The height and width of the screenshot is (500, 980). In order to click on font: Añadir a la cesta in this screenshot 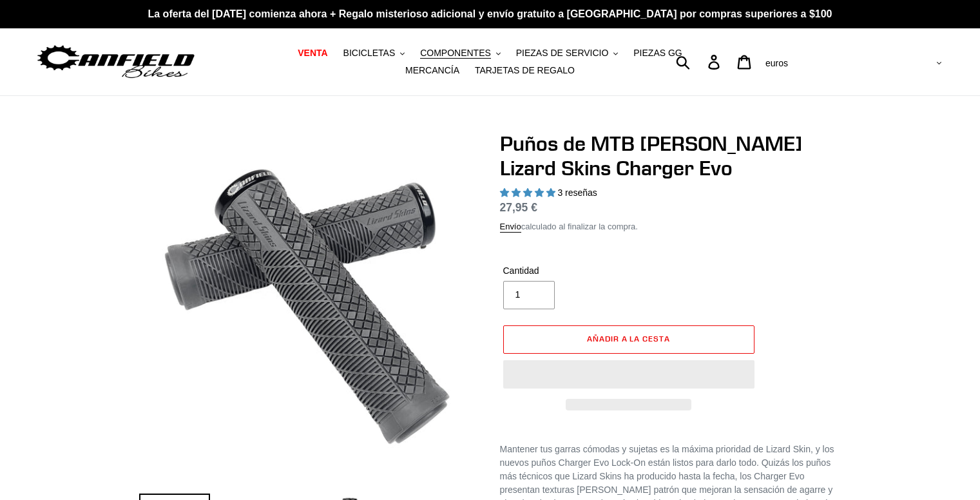, I will do `click(629, 338)`.